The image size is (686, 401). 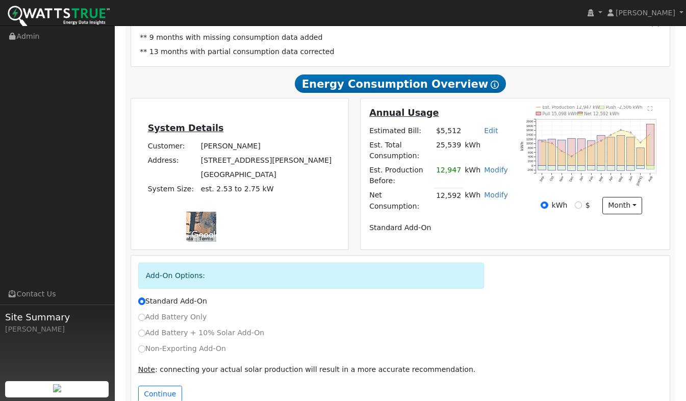 I want to click on td: 12,592, so click(x=448, y=200).